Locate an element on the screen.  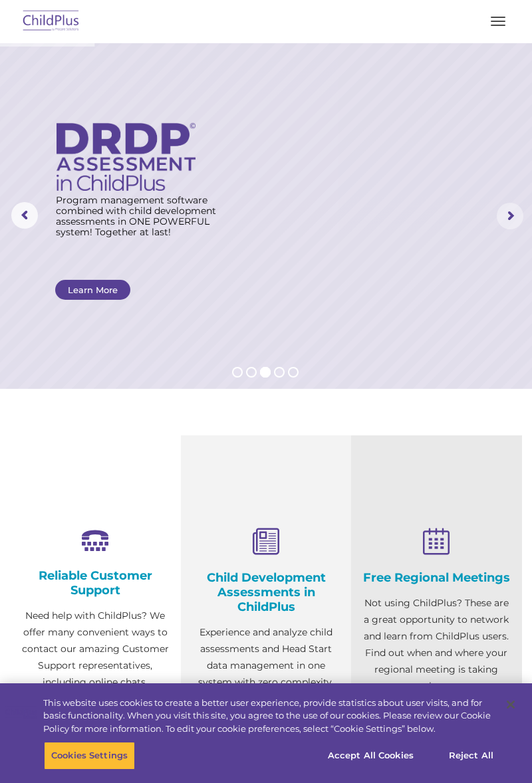
p: Need help with ChildPlus? We offer many convenient ways to contact our amazing Customer Support r... is located at coordinates (95, 665).